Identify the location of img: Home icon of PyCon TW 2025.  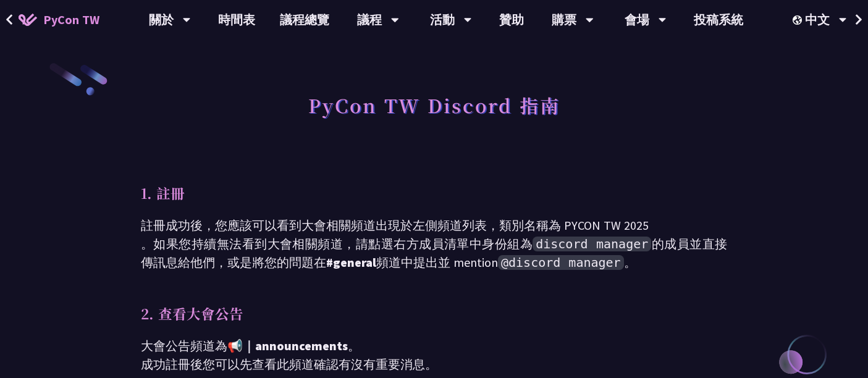
(28, 20).